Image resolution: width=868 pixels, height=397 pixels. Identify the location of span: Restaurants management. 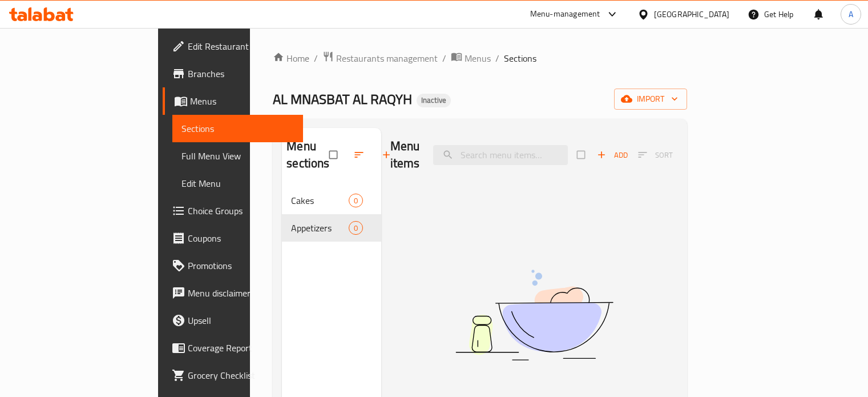
(387, 59).